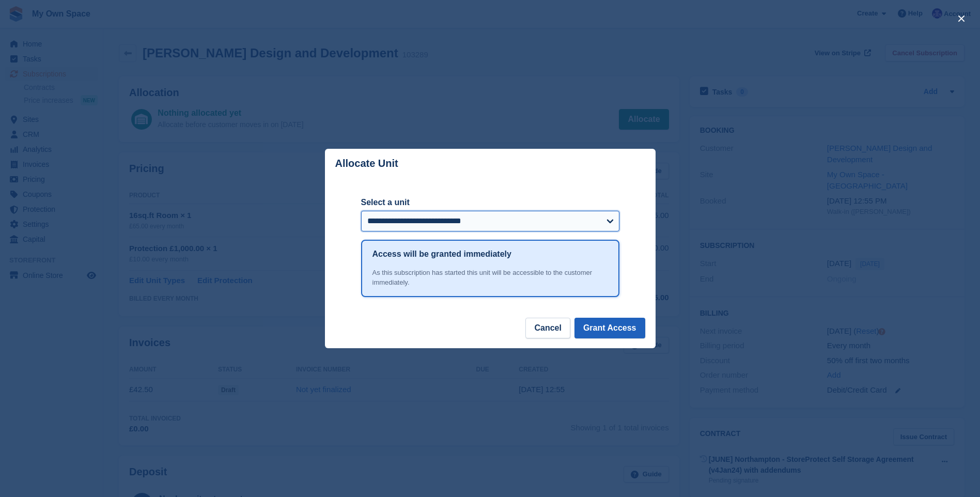  I want to click on button: Cancel, so click(548, 328).